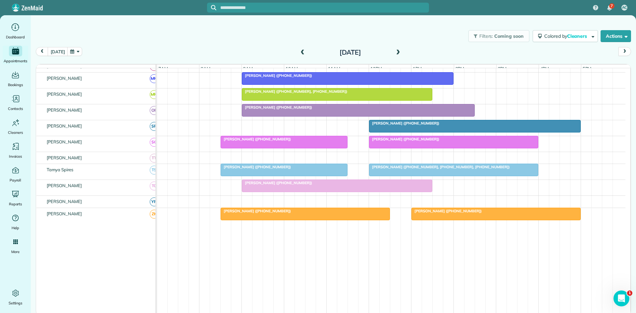 The height and width of the screenshot is (313, 636). I want to click on a: Invoices, so click(15, 150).